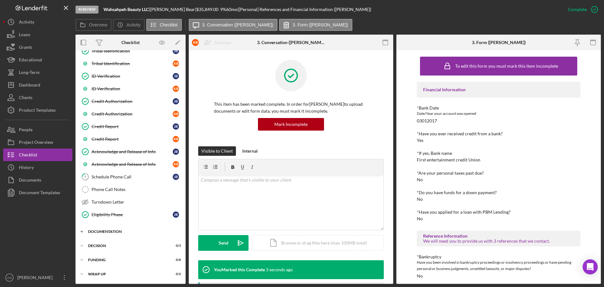 Image resolution: width=604 pixels, height=287 pixels. What do you see at coordinates (291, 124) in the screenshot?
I see `button: Mark Incomplete` at bounding box center [291, 124].